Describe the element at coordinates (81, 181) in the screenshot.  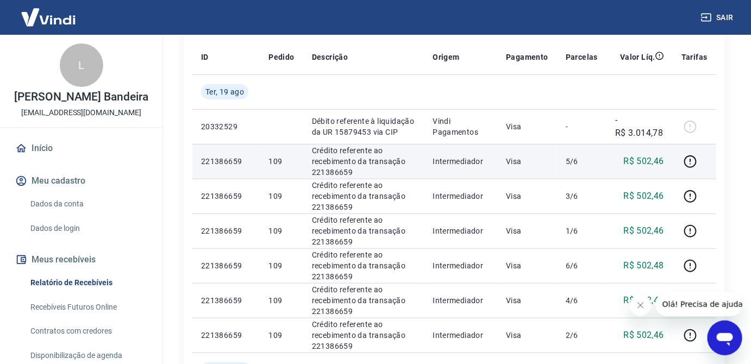
I see `button: Meu cadastro` at that location.